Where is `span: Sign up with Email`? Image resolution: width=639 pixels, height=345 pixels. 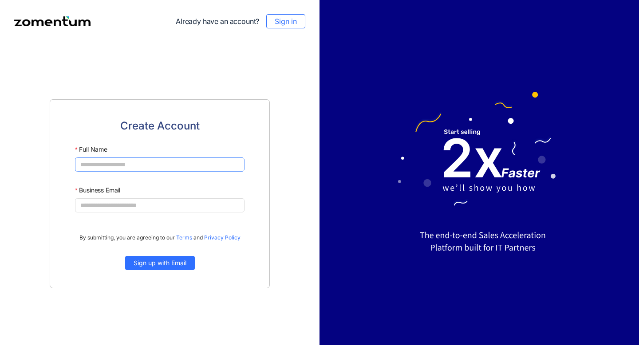 span: Sign up with Email is located at coordinates (160, 263).